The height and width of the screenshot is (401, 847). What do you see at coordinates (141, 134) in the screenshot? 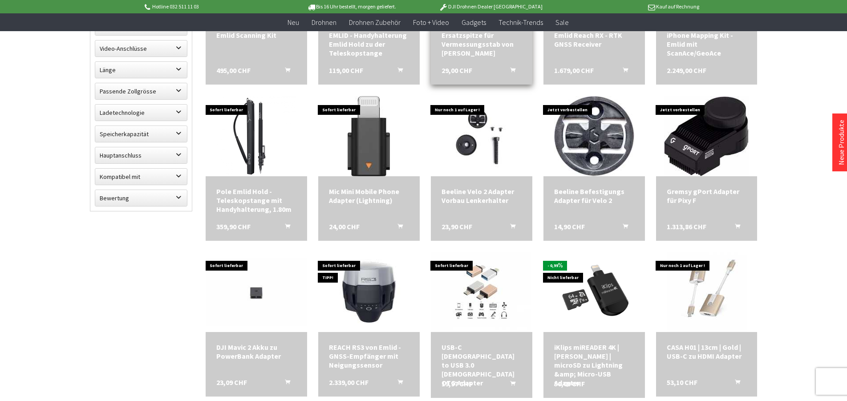
I see `label: Speicherkapazität` at bounding box center [141, 134].